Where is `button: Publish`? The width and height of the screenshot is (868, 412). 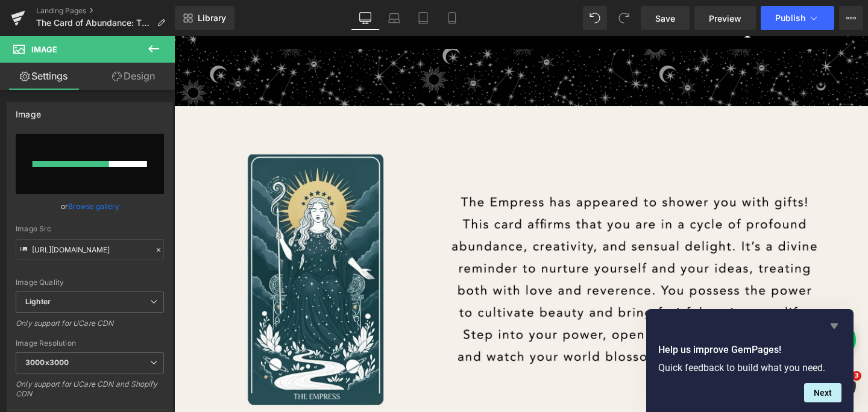 button: Publish is located at coordinates (797, 18).